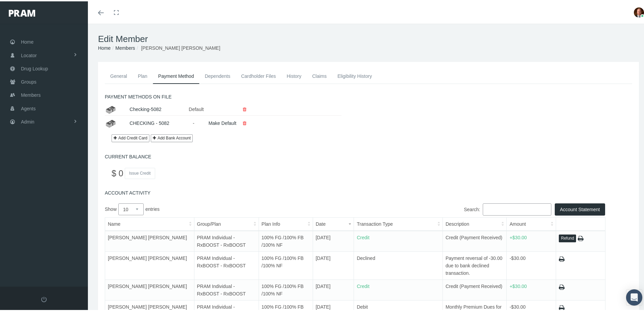 The width and height of the screenshot is (644, 311). What do you see at coordinates (150, 223) in the screenshot?
I see `th: Name: activate to sort column ascending` at bounding box center [150, 223].